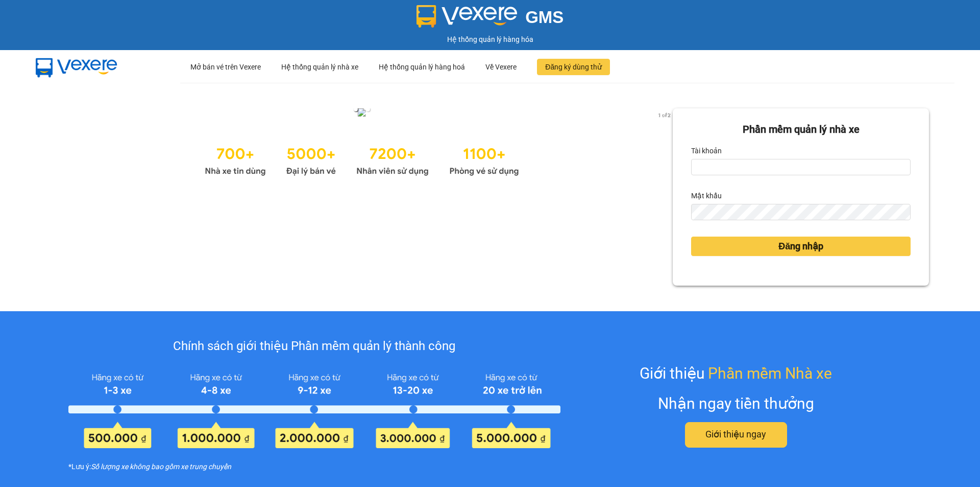 The image size is (980, 487). What do you see at coordinates (490, 19) in the screenshot?
I see `a: GMS` at bounding box center [490, 19].